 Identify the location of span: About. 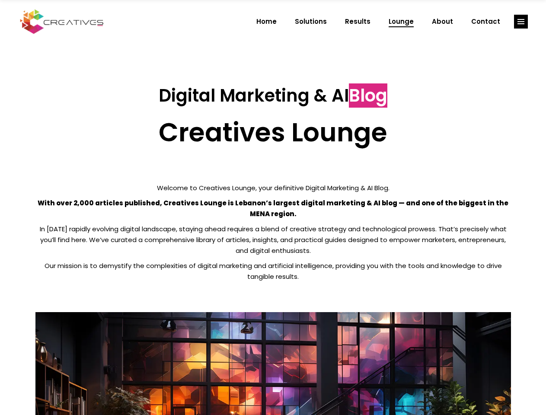
(442, 22).